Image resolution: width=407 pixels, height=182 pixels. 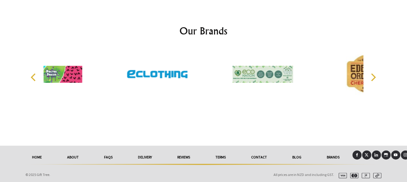 I want to click on img: Eclothing, so click(x=157, y=74).